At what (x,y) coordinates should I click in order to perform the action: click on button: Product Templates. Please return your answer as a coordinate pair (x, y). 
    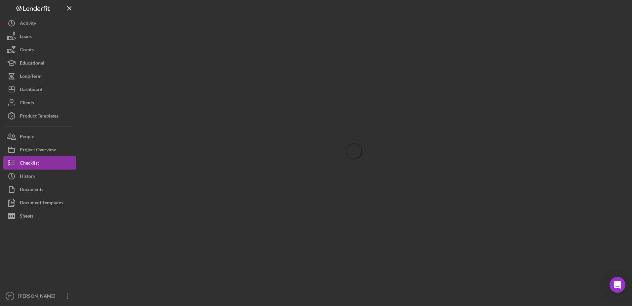
    Looking at the image, I should click on (40, 116).